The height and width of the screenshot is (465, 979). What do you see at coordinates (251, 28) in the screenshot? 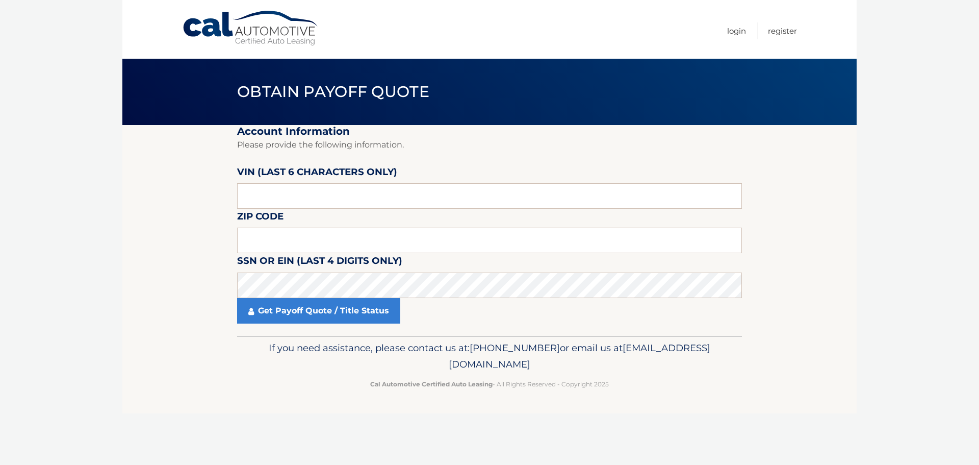
I see `a: Cal Automotive` at bounding box center [251, 28].